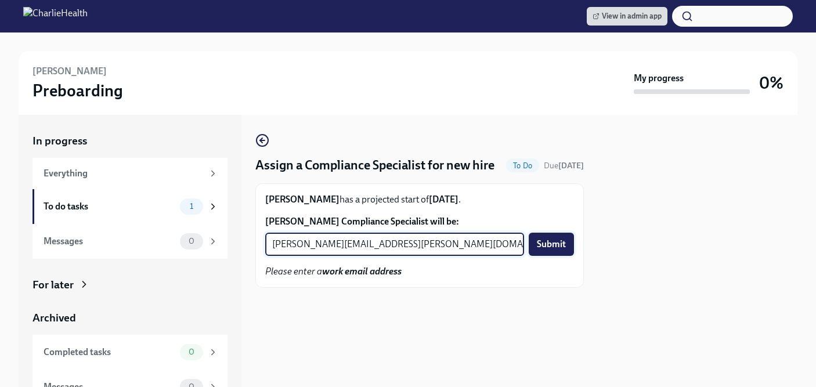 This screenshot has height=387, width=816. I want to click on a: In progress, so click(130, 141).